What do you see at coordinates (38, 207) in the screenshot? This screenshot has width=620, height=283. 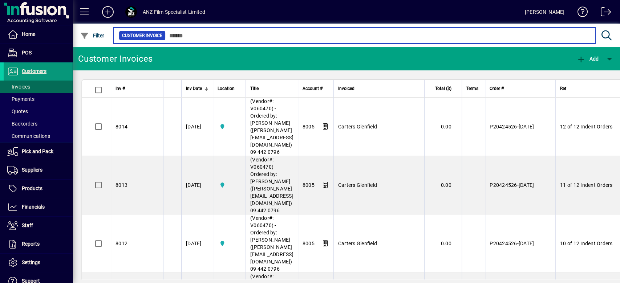 I see `a: Financials` at bounding box center [38, 207].